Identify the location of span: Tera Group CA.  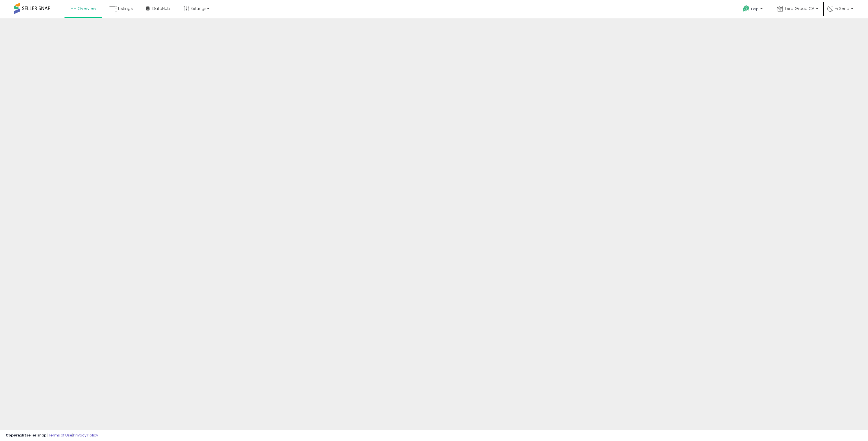
(799, 8).